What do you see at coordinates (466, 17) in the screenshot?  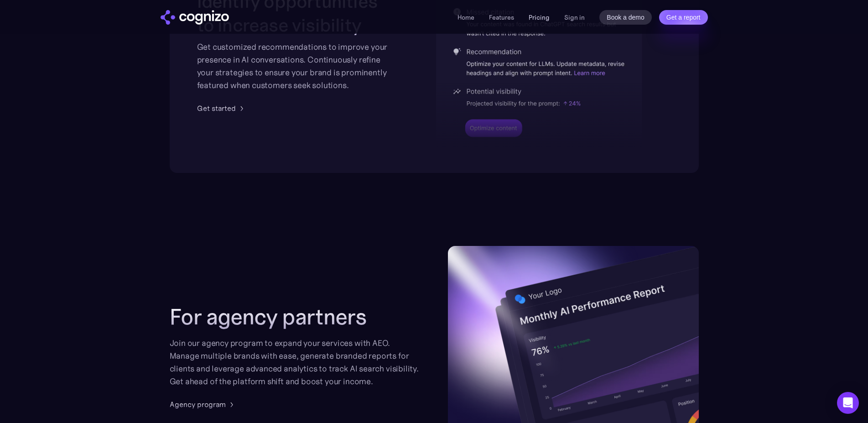 I see `a: Home` at bounding box center [466, 17].